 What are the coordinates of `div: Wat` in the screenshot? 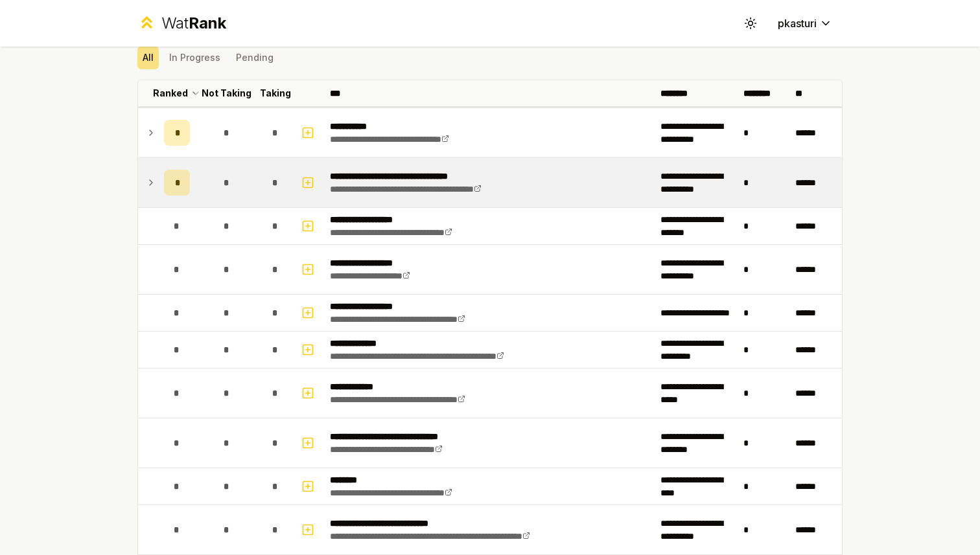 It's located at (194, 23).